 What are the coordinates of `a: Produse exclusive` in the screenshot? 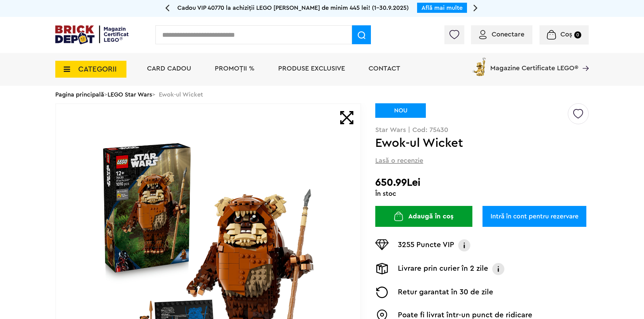 It's located at (312, 69).